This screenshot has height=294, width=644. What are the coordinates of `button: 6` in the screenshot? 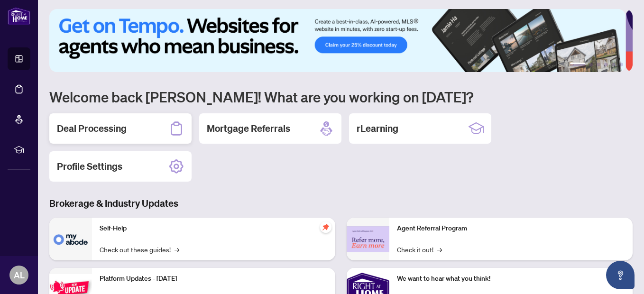 It's located at (621, 65).